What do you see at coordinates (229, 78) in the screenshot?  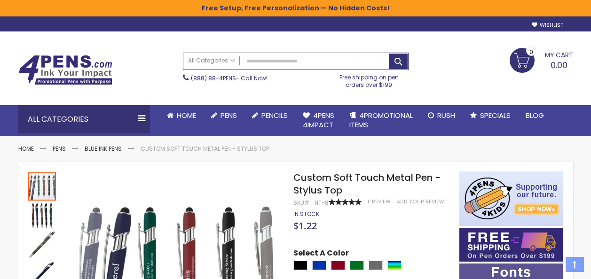 I see `span: - Call Now!` at bounding box center [229, 78].